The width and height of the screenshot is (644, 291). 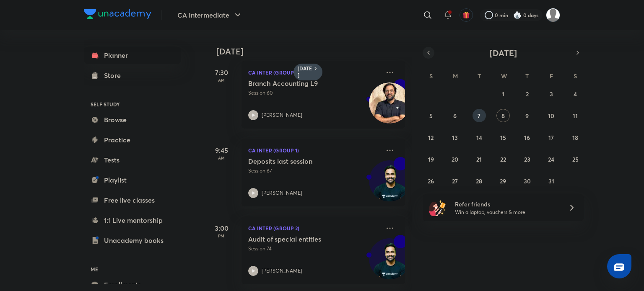 I want to click on button: October 6, 2025, so click(x=455, y=116).